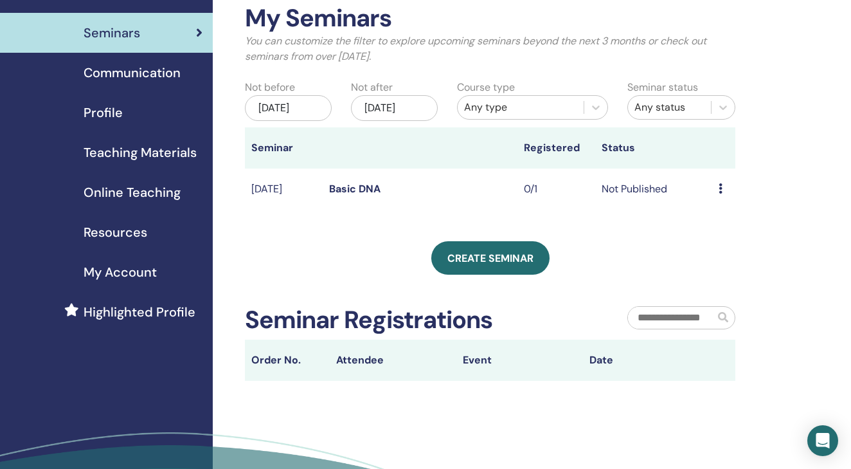 This screenshot has height=469, width=851. What do you see at coordinates (520, 107) in the screenshot?
I see `div: Any type` at bounding box center [520, 107].